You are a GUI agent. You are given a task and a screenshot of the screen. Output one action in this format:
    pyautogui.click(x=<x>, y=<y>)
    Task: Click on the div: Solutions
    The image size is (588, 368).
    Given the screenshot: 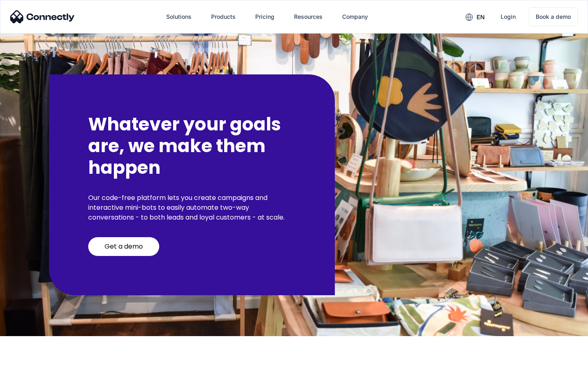 What is the action you would take?
    pyautogui.click(x=179, y=17)
    